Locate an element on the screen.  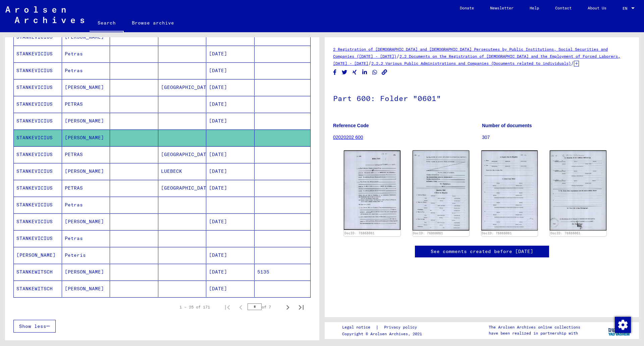
button: Share on LinkedIn is located at coordinates (365, 72).